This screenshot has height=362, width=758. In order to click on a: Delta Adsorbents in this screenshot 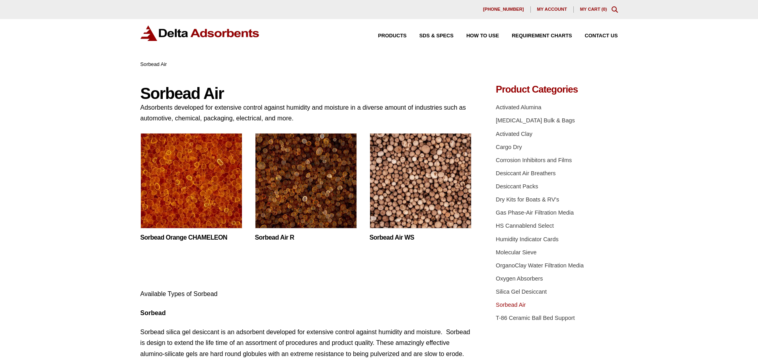, I will do `click(200, 33)`.